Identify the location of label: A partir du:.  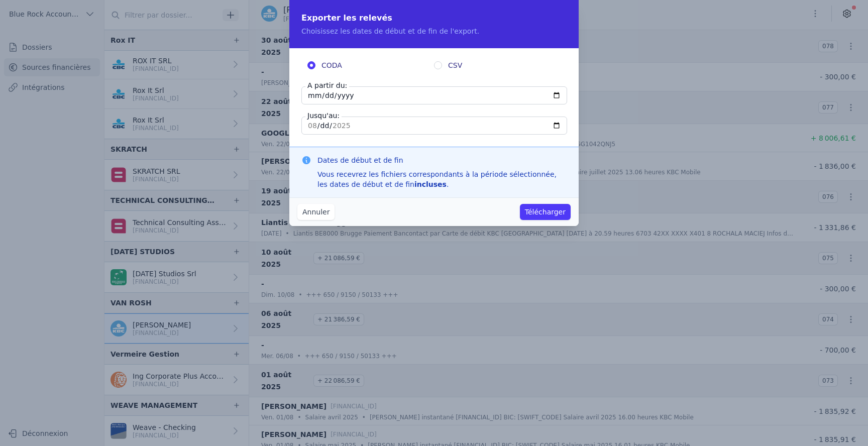
(327, 85).